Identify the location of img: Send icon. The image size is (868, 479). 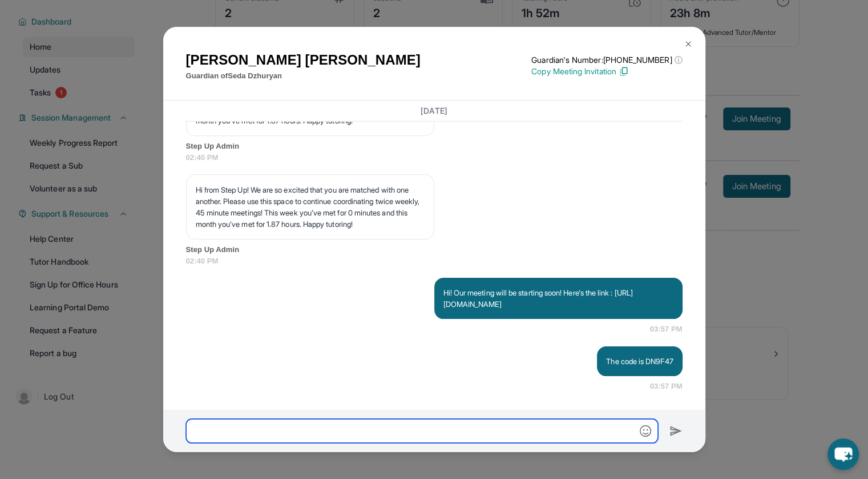
(676, 431).